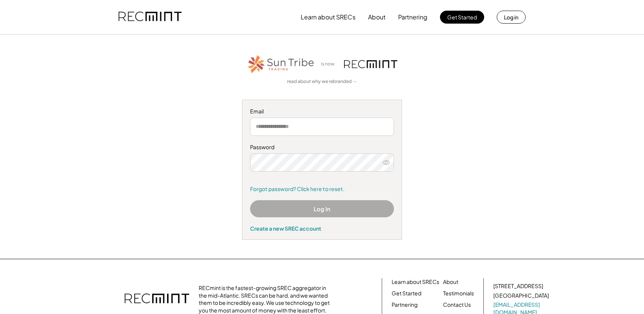  What do you see at coordinates (330, 64) in the screenshot?
I see `div: is now` at bounding box center [330, 64].